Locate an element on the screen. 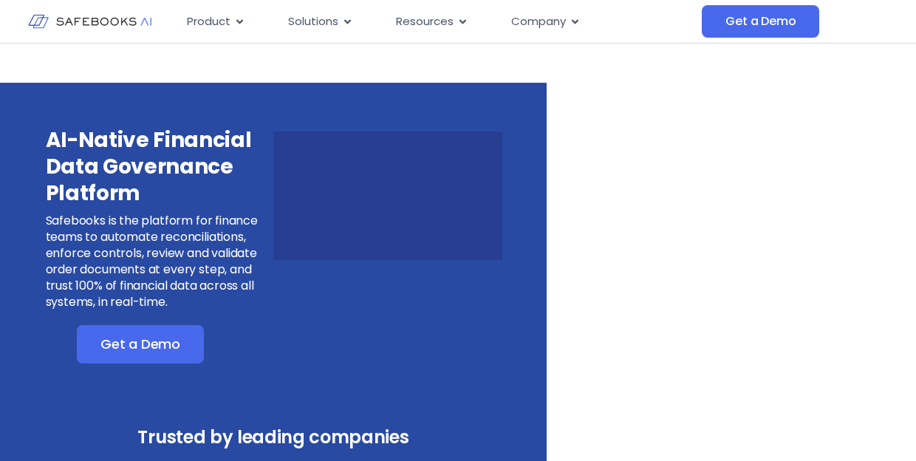  h3: Trusted by leading companies is located at coordinates (273, 437).